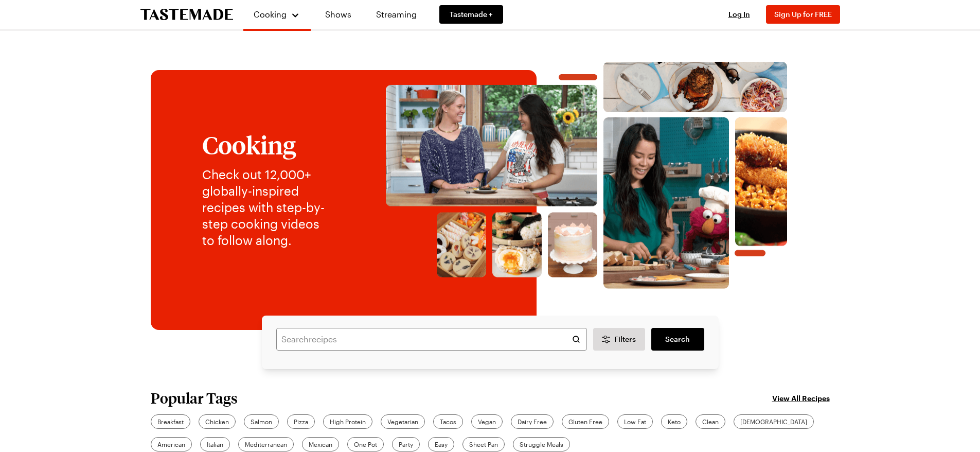 The width and height of the screenshot is (980, 452). What do you see at coordinates (710, 421) in the screenshot?
I see `span: Clean` at bounding box center [710, 421].